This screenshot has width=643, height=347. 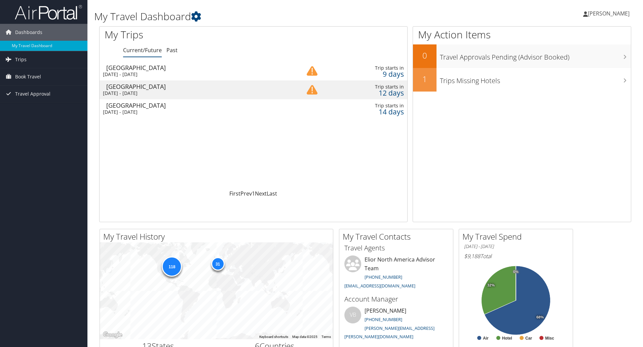 What do you see at coordinates (113, 335) in the screenshot?
I see `img: Google` at bounding box center [113, 335].